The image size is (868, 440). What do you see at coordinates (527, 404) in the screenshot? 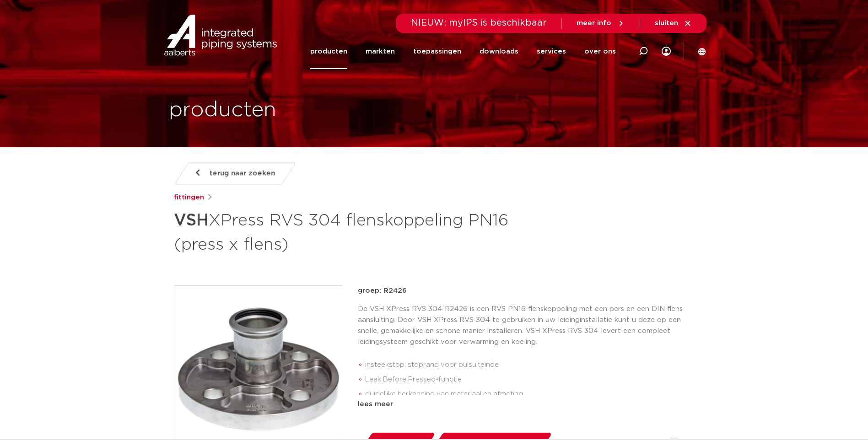
I see `div: lees meer` at bounding box center [527, 404].